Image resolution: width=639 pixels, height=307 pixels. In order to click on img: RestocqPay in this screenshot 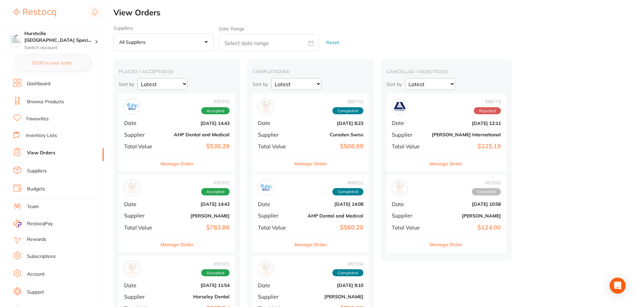, I will do `click(17, 223)`.